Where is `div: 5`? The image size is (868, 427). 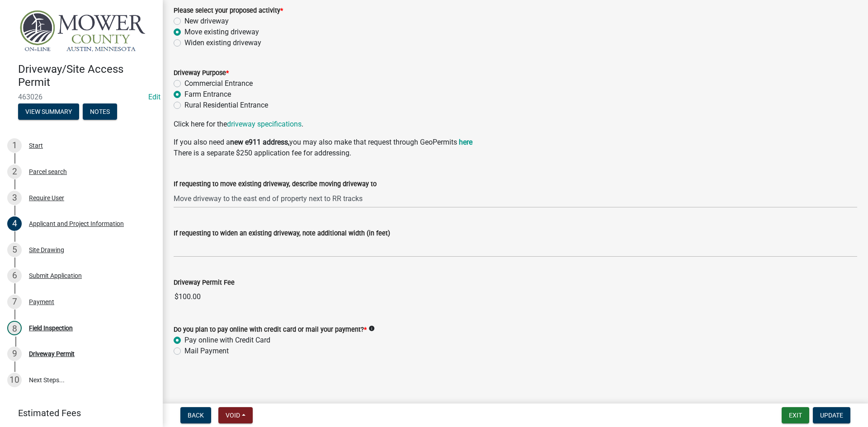 div: 5 is located at coordinates (15, 250).